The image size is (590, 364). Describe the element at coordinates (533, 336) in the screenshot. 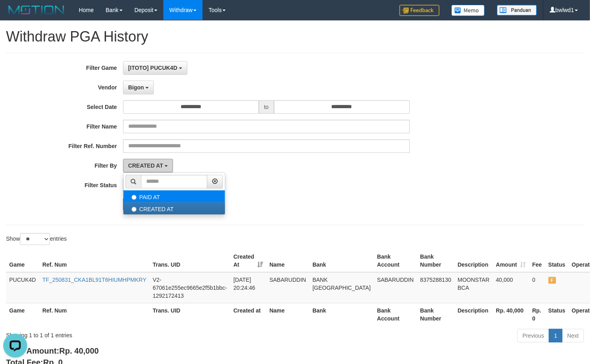

I see `a: Previous` at that location.